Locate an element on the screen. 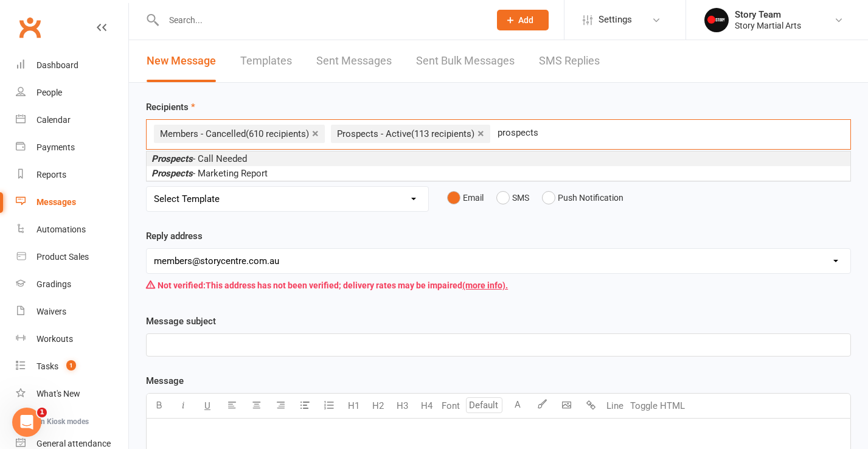 The height and width of the screenshot is (449, 868). div: Payments is located at coordinates (56, 147).